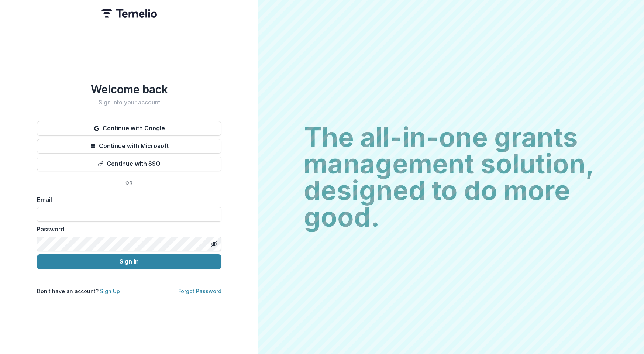 This screenshot has width=644, height=354. What do you see at coordinates (129, 13) in the screenshot?
I see `img: Temelio` at bounding box center [129, 13].